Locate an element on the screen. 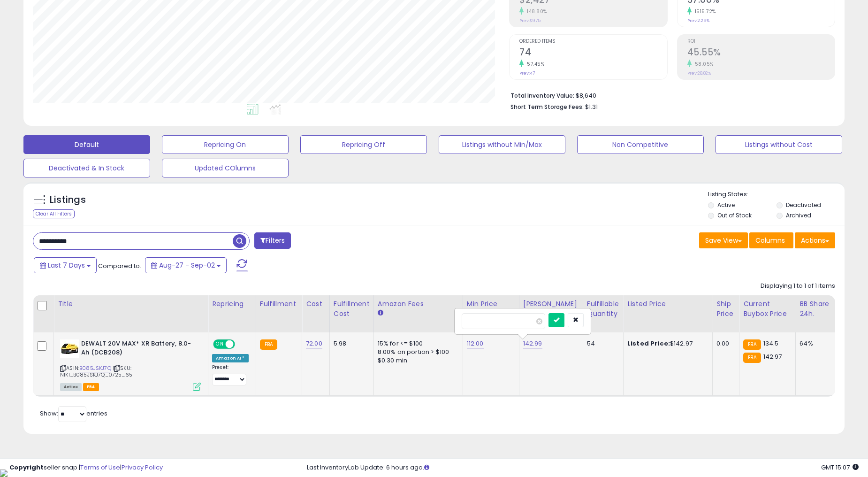 This screenshot has width=868, height=477. span: Show: entries is located at coordinates (74, 413).